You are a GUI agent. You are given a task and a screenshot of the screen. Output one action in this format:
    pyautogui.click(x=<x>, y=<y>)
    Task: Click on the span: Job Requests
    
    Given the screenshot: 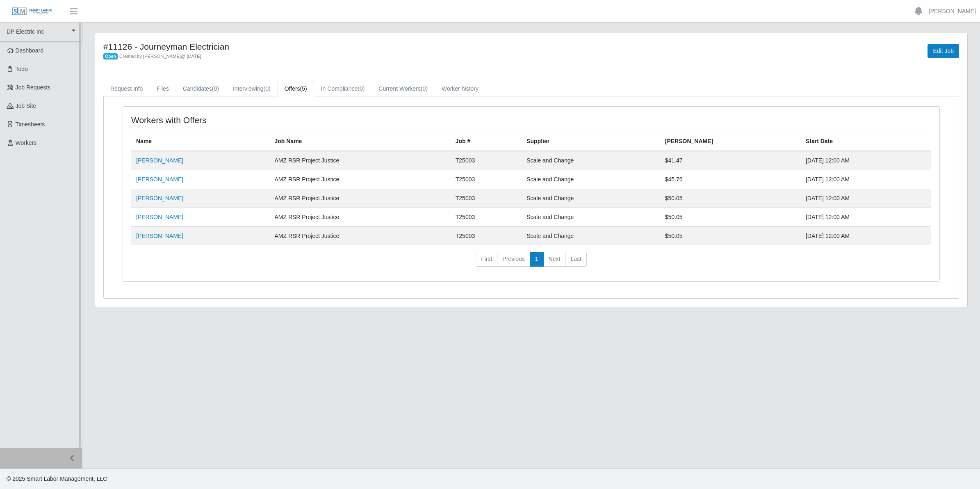 What is the action you would take?
    pyautogui.click(x=33, y=87)
    